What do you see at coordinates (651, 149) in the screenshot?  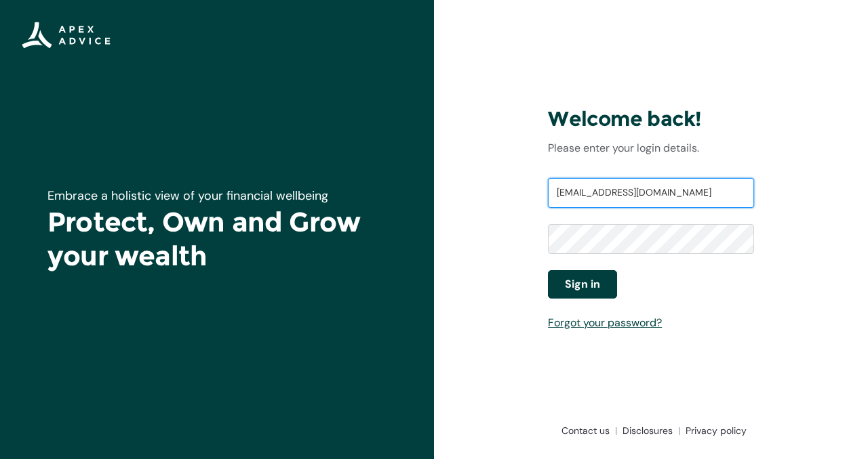 I see `p: Please enter your login details.` at bounding box center [651, 149].